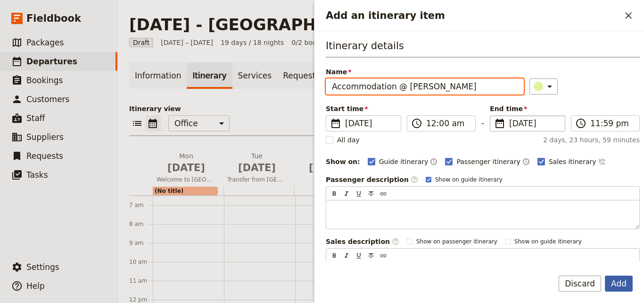 This screenshot has width=644, height=303. What do you see at coordinates (629, 16) in the screenshot?
I see `button: Close drawer` at bounding box center [629, 16].